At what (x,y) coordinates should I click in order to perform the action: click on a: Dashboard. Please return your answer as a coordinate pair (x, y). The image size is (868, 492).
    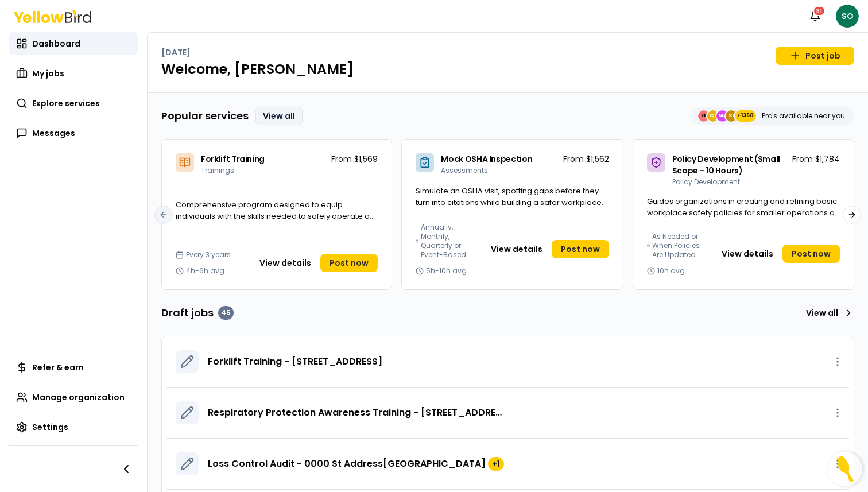
    Looking at the image, I should click on (74, 44).